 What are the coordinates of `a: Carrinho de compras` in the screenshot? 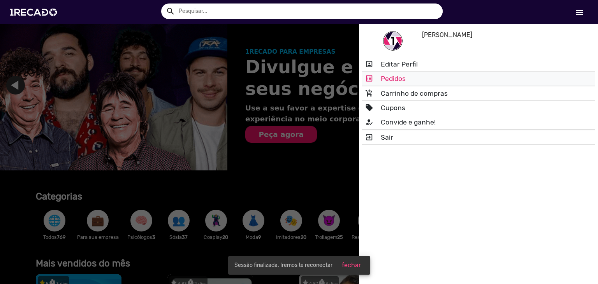 It's located at (479, 94).